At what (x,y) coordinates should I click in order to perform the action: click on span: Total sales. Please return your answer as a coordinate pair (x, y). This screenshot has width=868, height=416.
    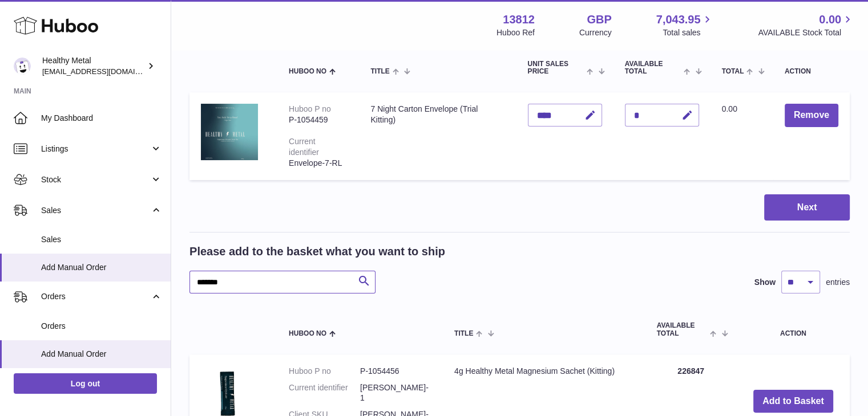
    Looking at the image, I should click on (687, 32).